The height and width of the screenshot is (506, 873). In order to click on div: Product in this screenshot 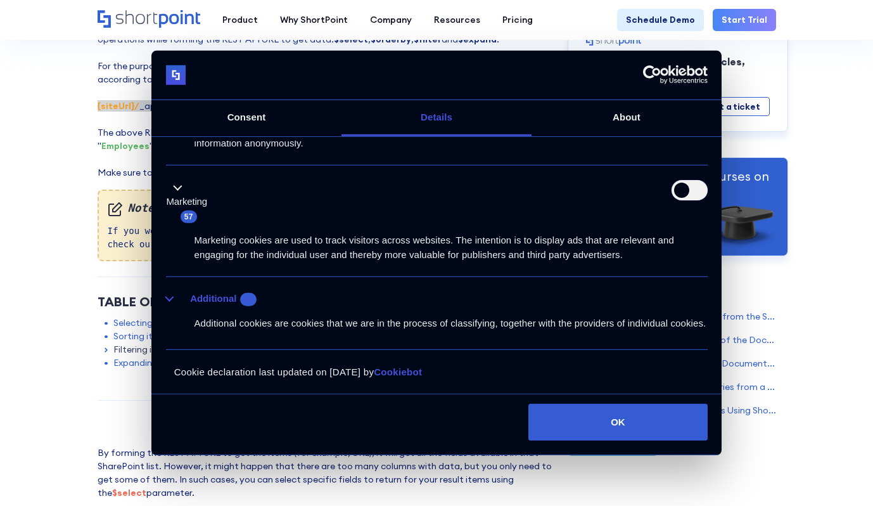, I will do `click(240, 20)`.